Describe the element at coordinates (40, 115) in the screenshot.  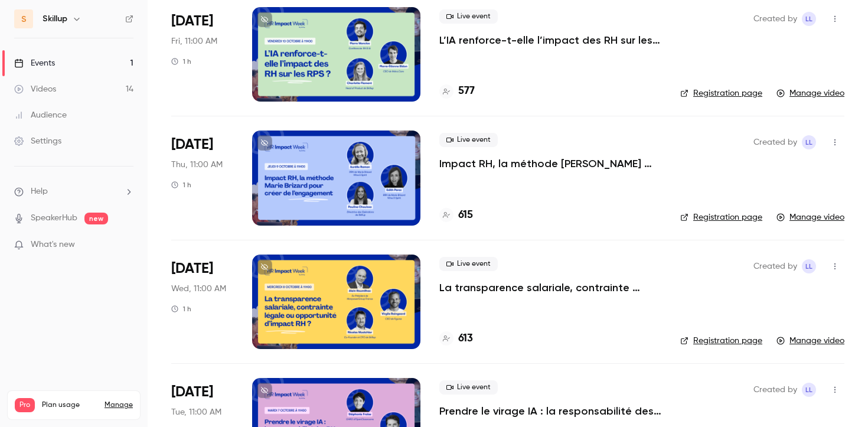
I see `div: Audience` at that location.